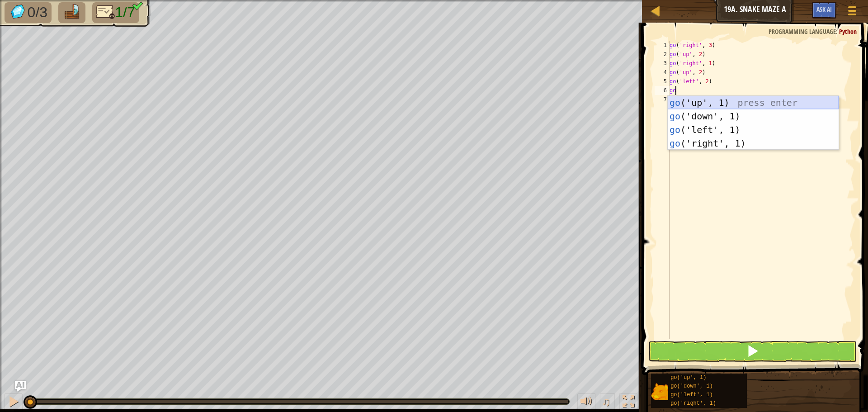  I want to click on button: Ctrl + P: Pause, so click(14, 402).